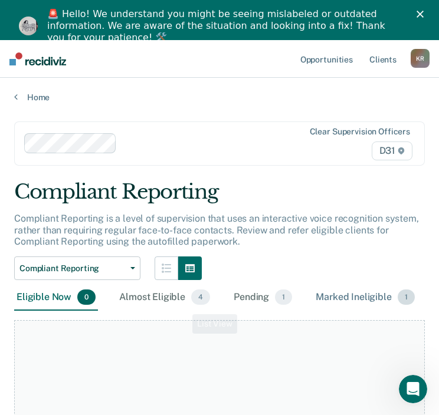 The image size is (439, 415). Describe the element at coordinates (392, 151) in the screenshot. I see `span: D31` at that location.